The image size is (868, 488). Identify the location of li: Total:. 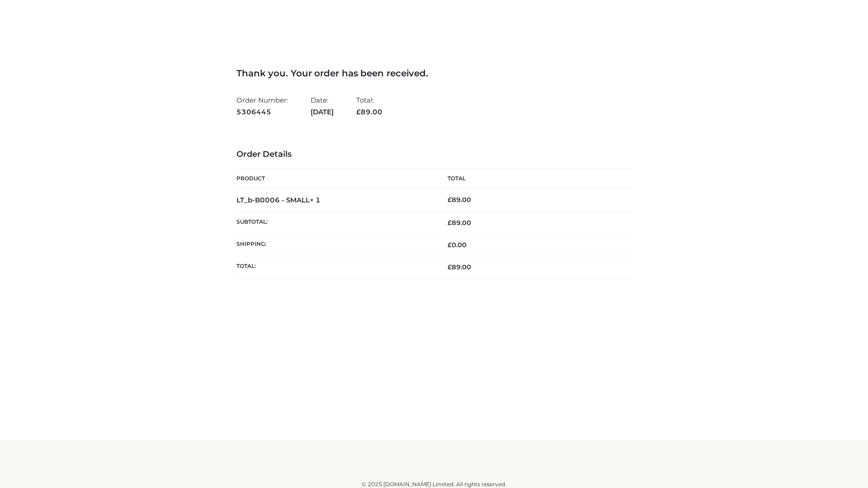
(370, 106).